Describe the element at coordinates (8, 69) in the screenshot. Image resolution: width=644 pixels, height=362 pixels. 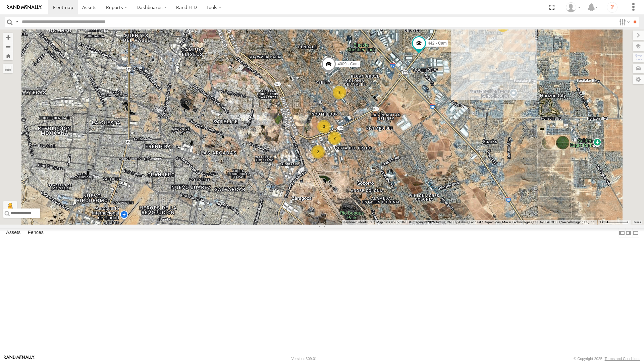
I see `label: Measure` at that location.